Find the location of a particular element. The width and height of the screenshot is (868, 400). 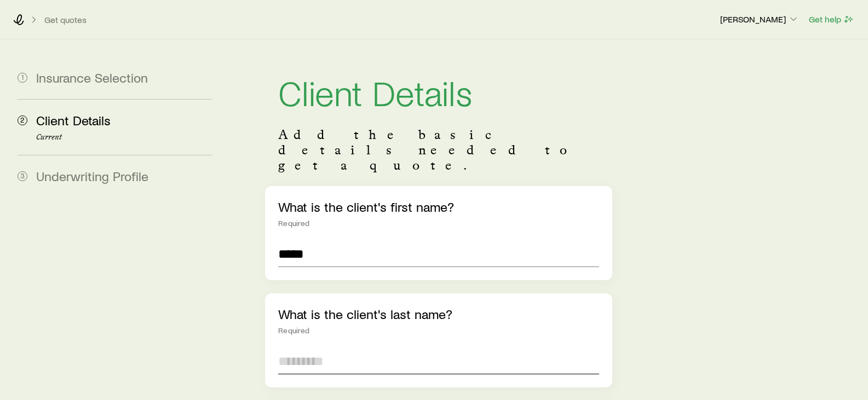

span: 1 is located at coordinates (23, 78).